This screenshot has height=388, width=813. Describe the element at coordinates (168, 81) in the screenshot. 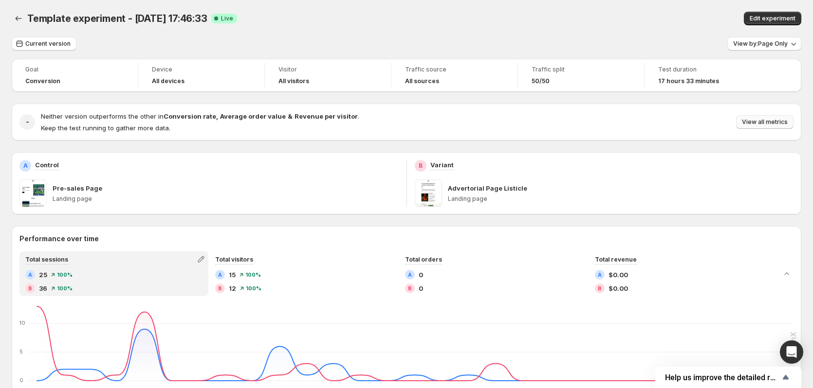

I see `h4: All devices` at that location.